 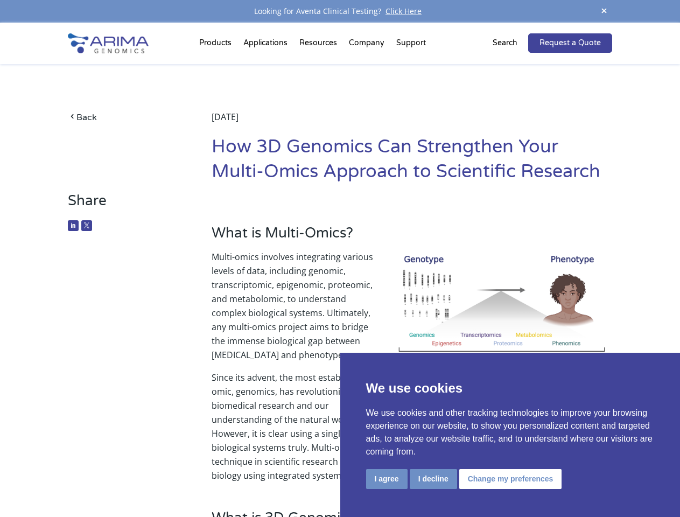 I want to click on h3: Share, so click(x=124, y=205).